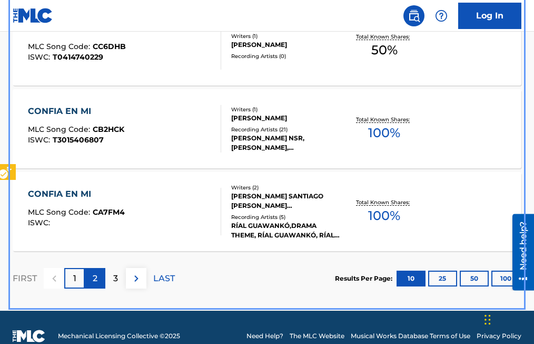  Describe the element at coordinates (317, 336) in the screenshot. I see `a: The MLC Website` at that location.